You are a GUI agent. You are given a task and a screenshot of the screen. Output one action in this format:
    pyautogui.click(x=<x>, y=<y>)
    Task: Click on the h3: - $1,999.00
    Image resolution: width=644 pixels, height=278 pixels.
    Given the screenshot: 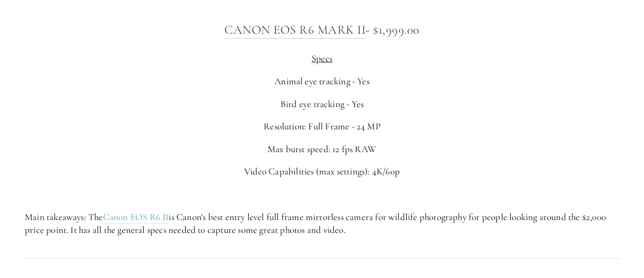 What is the action you would take?
    pyautogui.click(x=322, y=30)
    